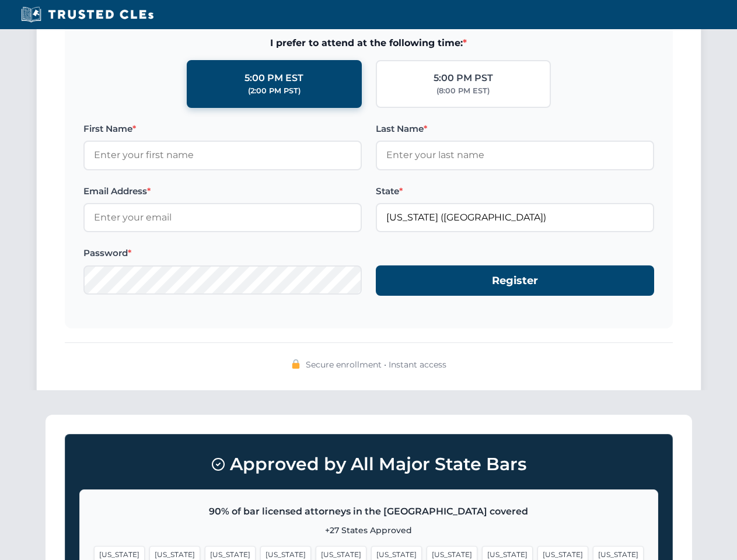 The height and width of the screenshot is (560, 737). I want to click on label: First Name, so click(223, 129).